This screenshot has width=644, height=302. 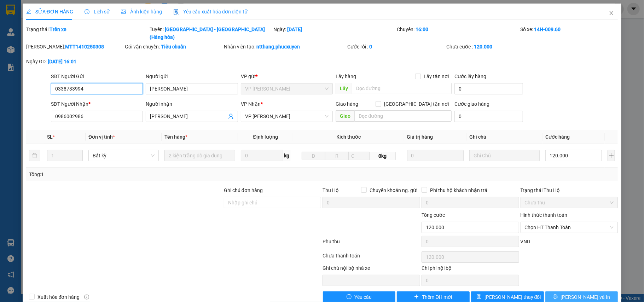 What do you see at coordinates (363, 297) in the screenshot?
I see `span: Yêu cầu` at bounding box center [363, 297].